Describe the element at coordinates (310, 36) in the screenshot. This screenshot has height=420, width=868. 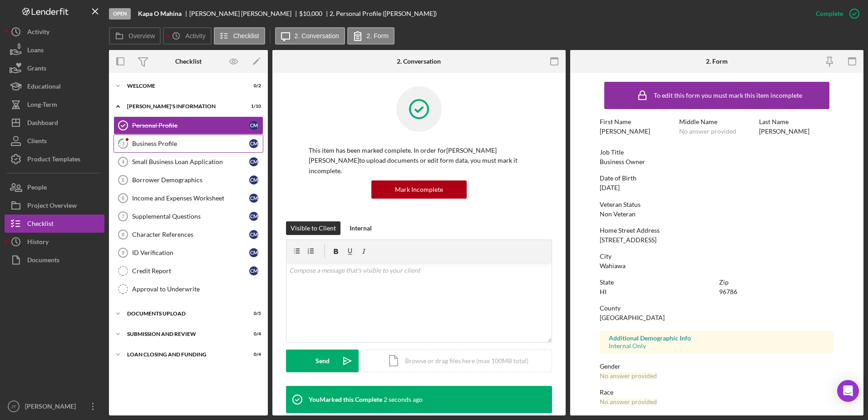
I see `button: 2. Conversation` at that location.